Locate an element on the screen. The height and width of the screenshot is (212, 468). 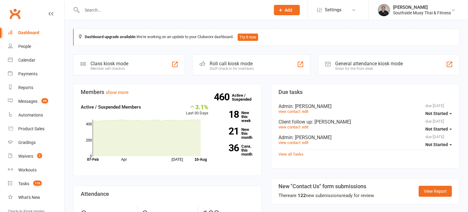
a: Clubworx is located at coordinates (15, 14).